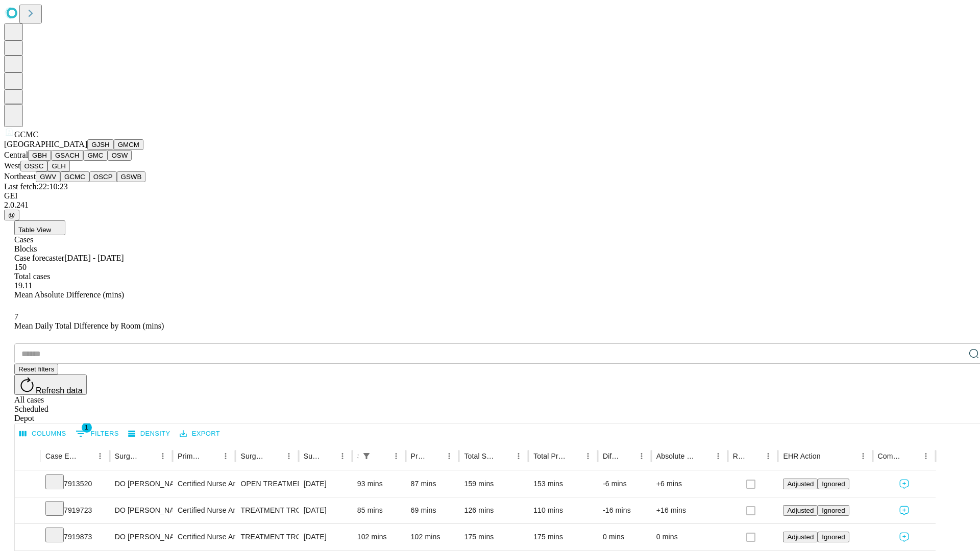  I want to click on div: Primary Service, so click(190, 456).